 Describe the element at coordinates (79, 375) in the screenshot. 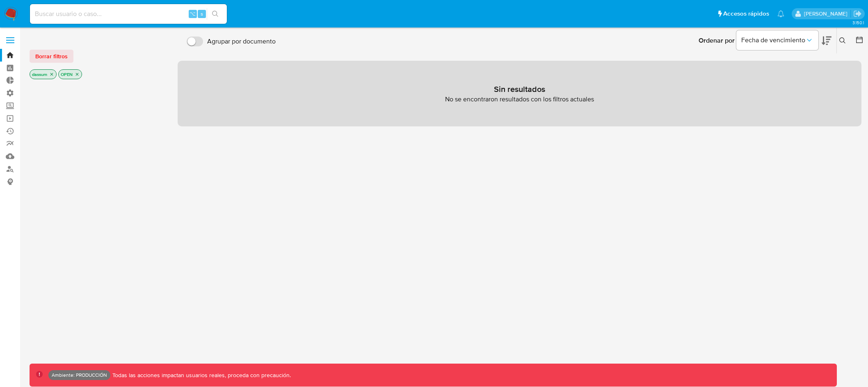

I see `p: Ambiente: PRODUCCIÓN` at that location.